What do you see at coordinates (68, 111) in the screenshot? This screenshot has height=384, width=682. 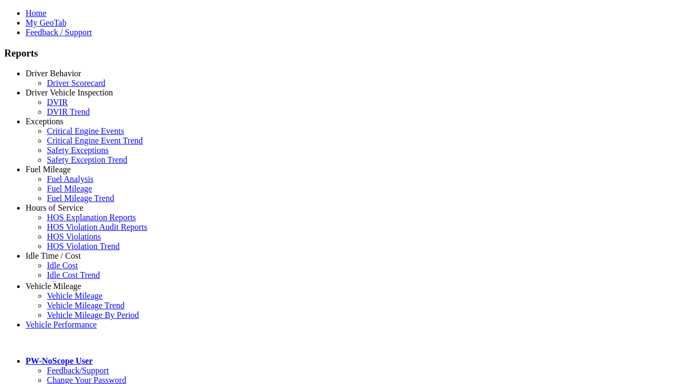 I see `a: DVIR Trend` at bounding box center [68, 111].